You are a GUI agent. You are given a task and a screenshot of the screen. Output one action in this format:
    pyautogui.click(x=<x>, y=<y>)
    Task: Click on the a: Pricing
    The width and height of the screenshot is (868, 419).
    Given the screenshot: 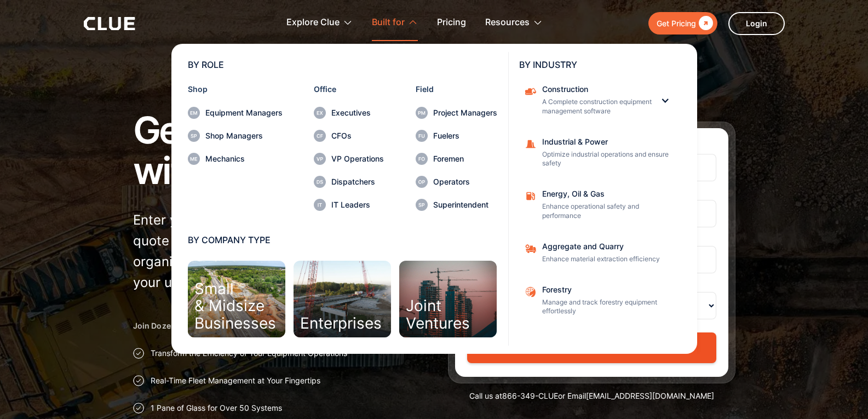 What is the action you would take?
    pyautogui.click(x=451, y=22)
    